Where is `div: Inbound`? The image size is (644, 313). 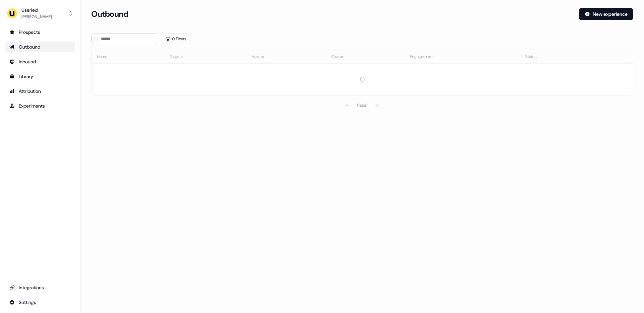
div: Inbound is located at coordinates (40, 62).